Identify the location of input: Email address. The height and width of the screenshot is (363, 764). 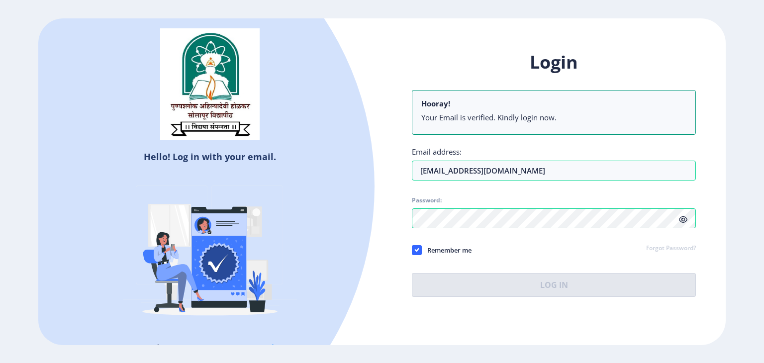
(554, 171).